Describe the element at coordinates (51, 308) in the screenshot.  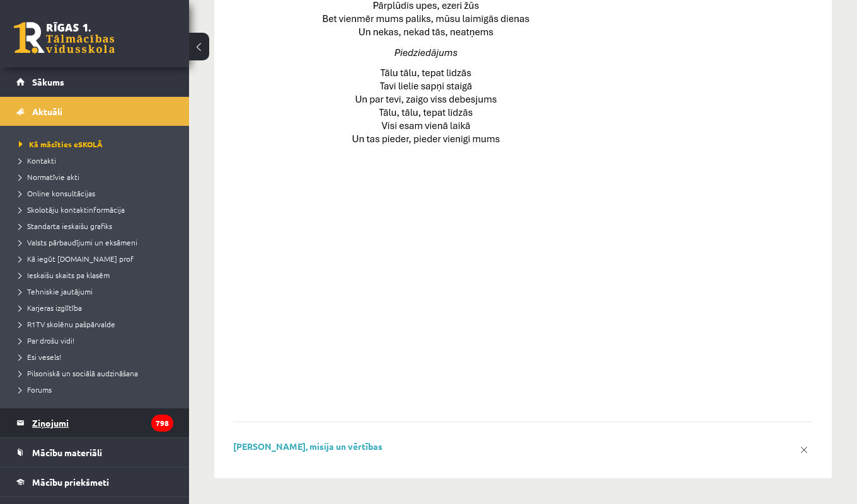
I see `span: Karjeras izglītība` at that location.